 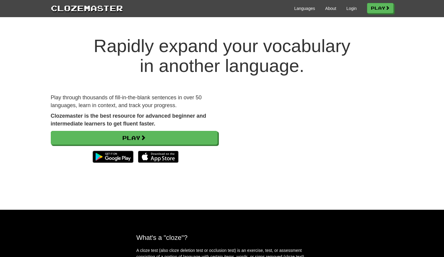 What do you see at coordinates (87, 8) in the screenshot?
I see `a: Clozemaster` at bounding box center [87, 8].